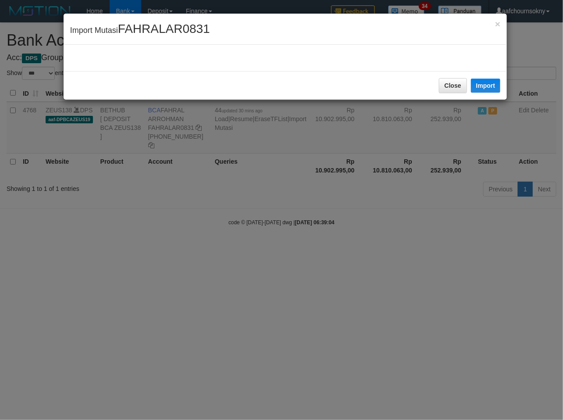  What do you see at coordinates (486, 86) in the screenshot?
I see `button: Import` at bounding box center [486, 86].